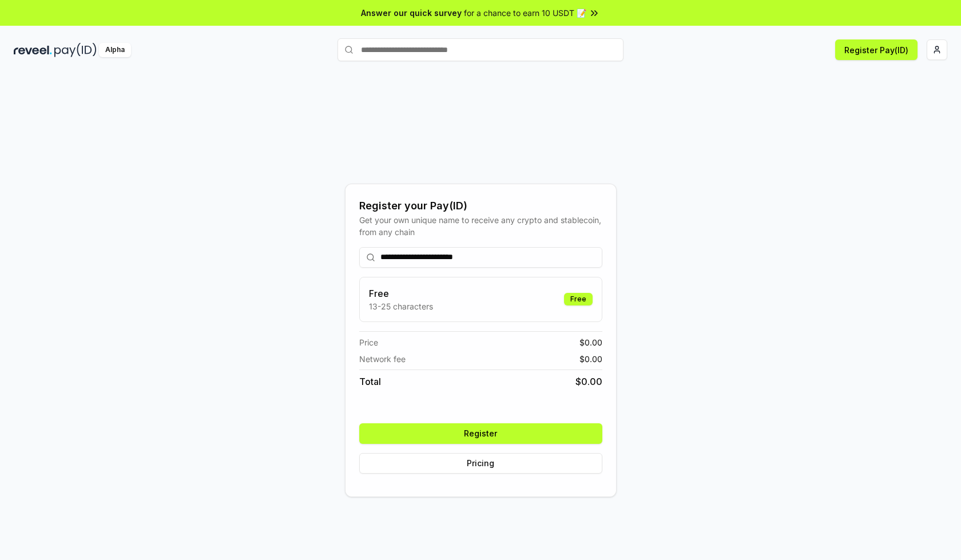 The width and height of the screenshot is (961, 560). I want to click on div: Free, so click(578, 299).